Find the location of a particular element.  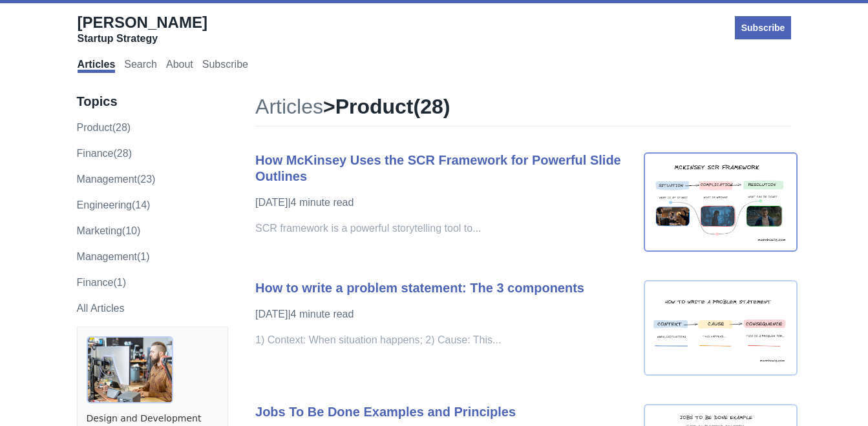

span: product is located at coordinates (374, 107).